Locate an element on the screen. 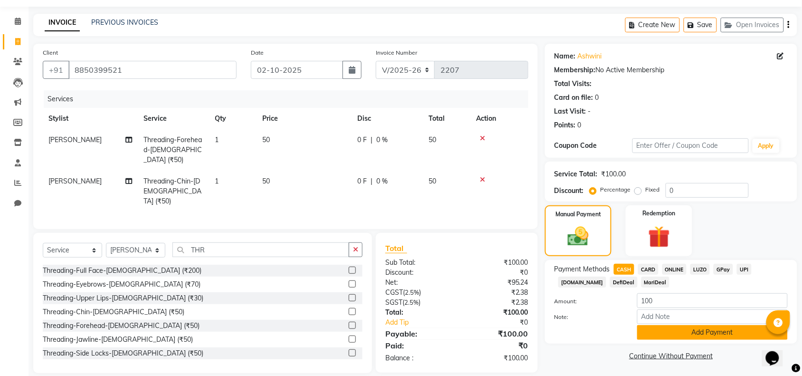  img: _gift.svg is located at coordinates (659, 237).